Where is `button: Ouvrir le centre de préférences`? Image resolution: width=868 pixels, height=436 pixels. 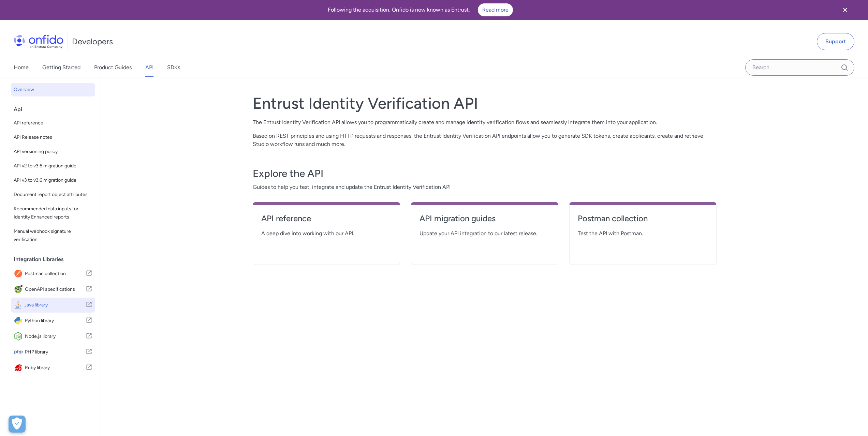 button: Ouvrir le centre de préférences is located at coordinates (18, 424).